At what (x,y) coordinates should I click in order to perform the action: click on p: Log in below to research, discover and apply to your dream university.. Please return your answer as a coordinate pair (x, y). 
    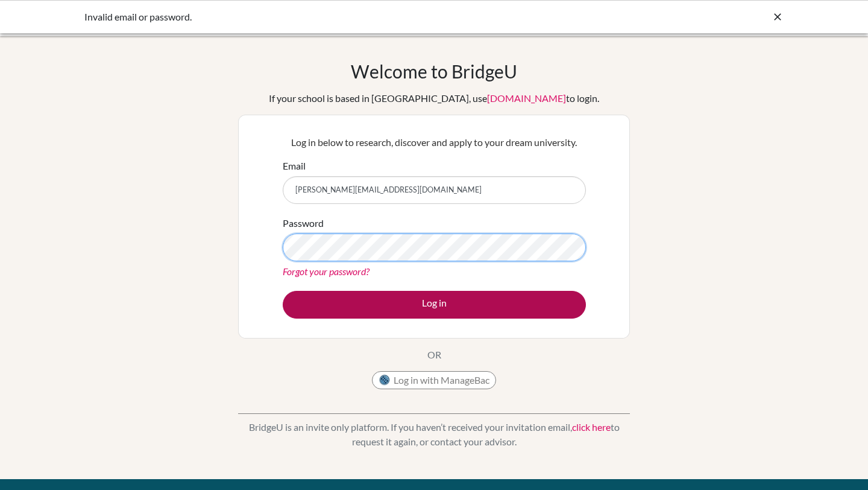
    Looking at the image, I should click on (434, 142).